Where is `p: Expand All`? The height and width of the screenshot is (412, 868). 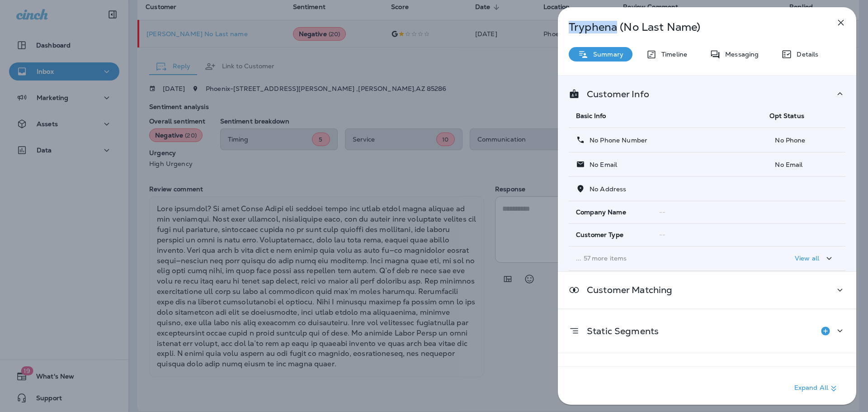
p: Expand All is located at coordinates (816, 388).